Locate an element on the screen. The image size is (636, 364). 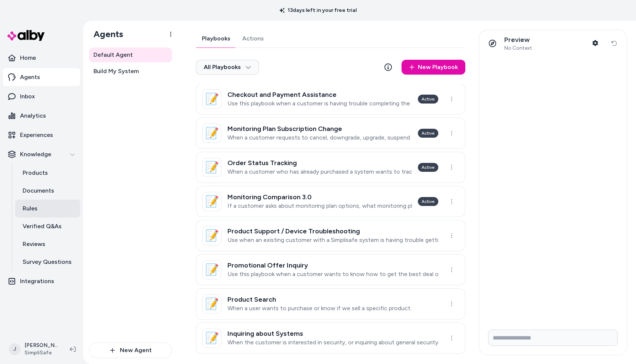
a: Rules is located at coordinates (47, 209).